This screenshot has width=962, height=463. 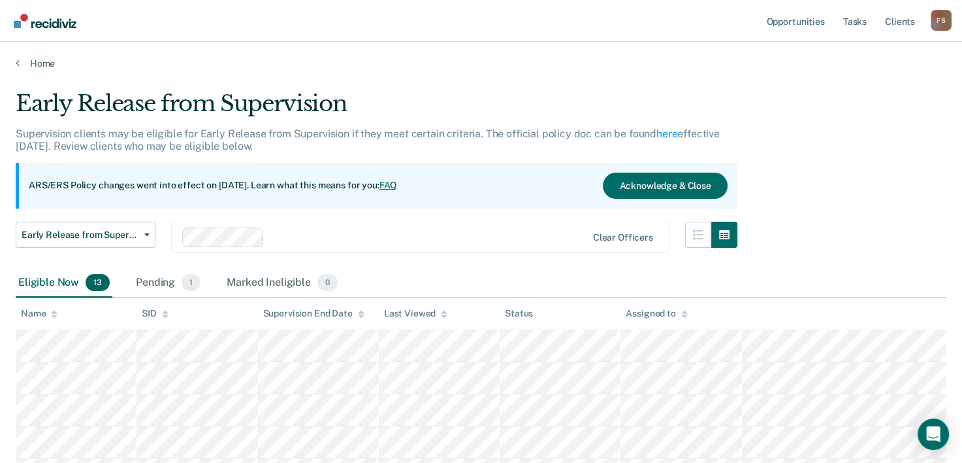 I want to click on button: Early Release from Supervision, so click(x=86, y=235).